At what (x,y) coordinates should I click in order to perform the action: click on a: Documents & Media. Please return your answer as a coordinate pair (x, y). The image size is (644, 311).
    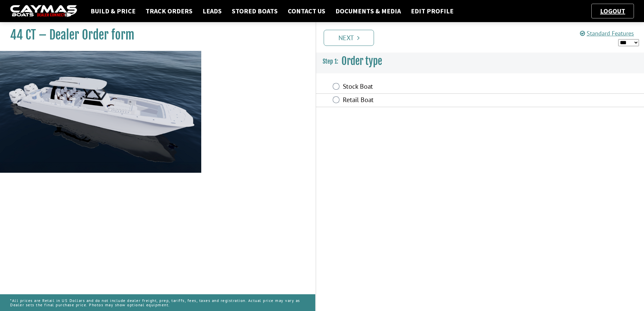
    Looking at the image, I should click on (368, 11).